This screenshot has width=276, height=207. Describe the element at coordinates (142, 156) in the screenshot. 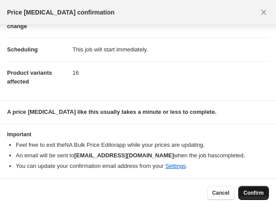

I see `li: An email will be sent to when the job has completed .` at that location.